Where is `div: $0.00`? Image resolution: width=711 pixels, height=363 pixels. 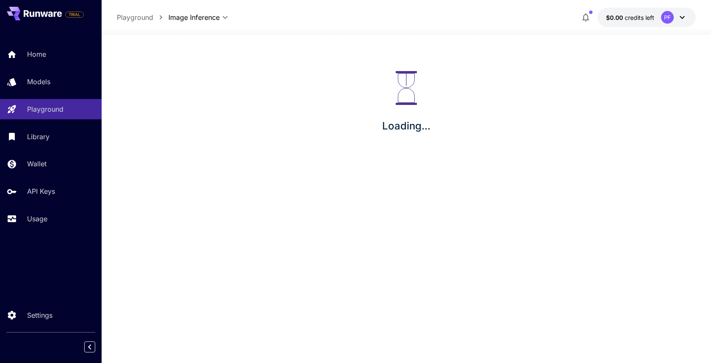
div: $0.00 is located at coordinates (630, 17).